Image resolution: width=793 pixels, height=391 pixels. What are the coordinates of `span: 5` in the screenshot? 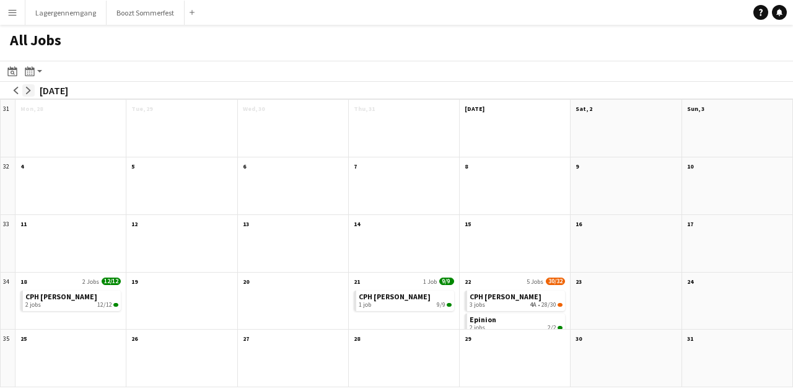 It's located at (133, 166).